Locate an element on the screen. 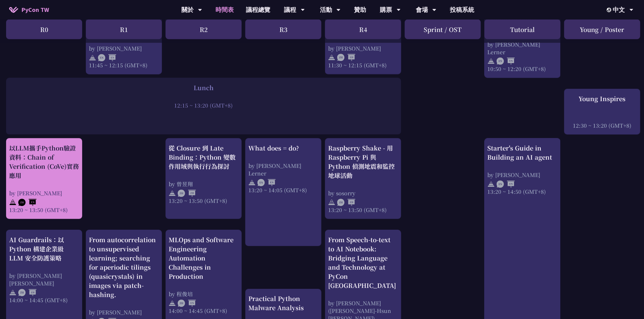  div: What does = do? is located at coordinates (283, 149).